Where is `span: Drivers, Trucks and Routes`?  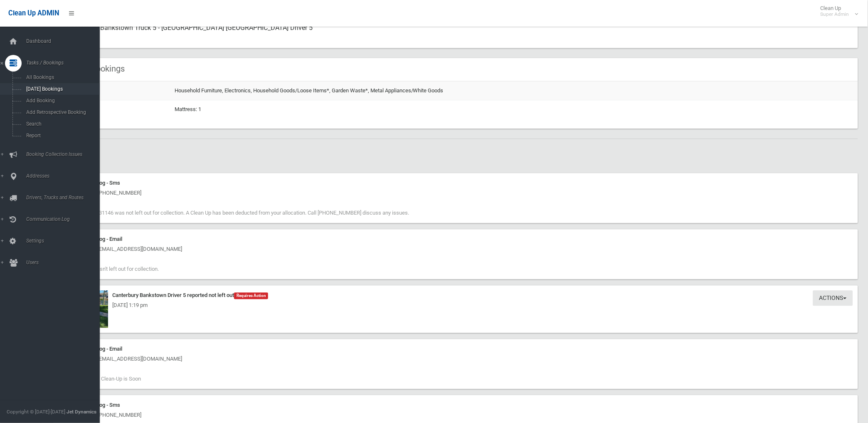
span: Drivers, Trucks and Routes is located at coordinates (65, 197).